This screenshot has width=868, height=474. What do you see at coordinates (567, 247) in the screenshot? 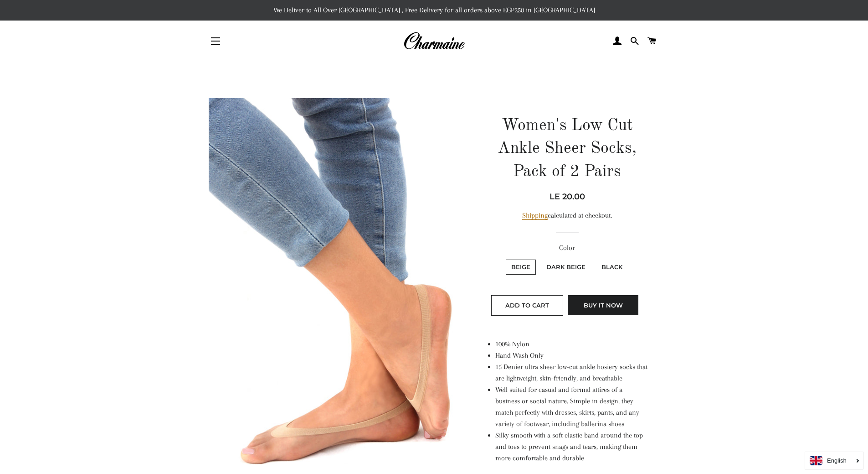
I see `label: Color` at bounding box center [567, 247].